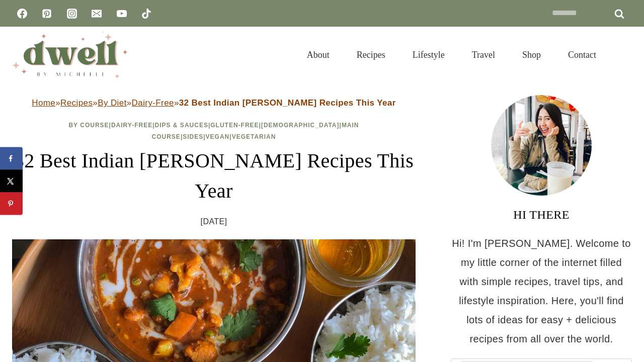 The height and width of the screenshot is (362, 644). I want to click on a: Home, so click(43, 103).